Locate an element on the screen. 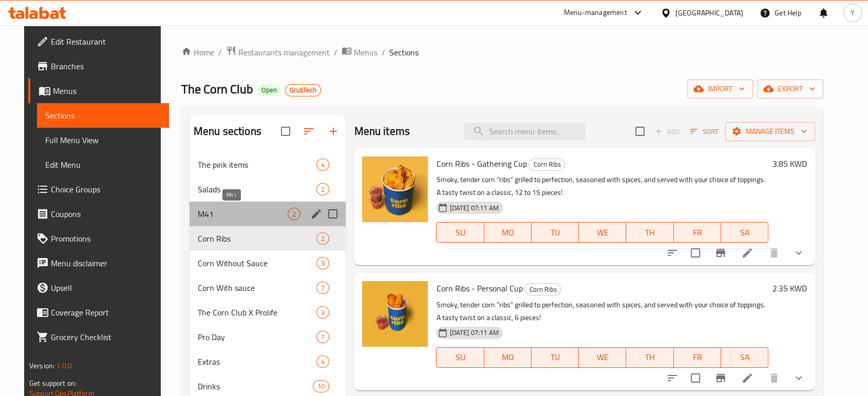 This screenshot has width=868, height=396. span: import is located at coordinates (719, 89).